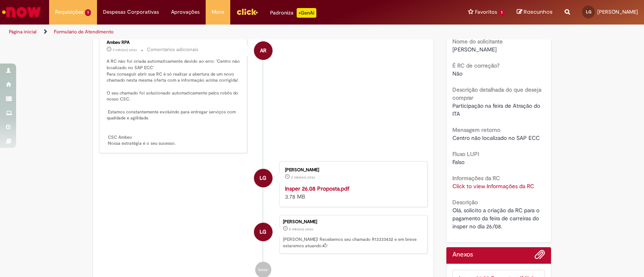 The image size is (644, 277). What do you see at coordinates (173, 50) in the screenshot?
I see `small: Comentários adicionais` at bounding box center [173, 50].